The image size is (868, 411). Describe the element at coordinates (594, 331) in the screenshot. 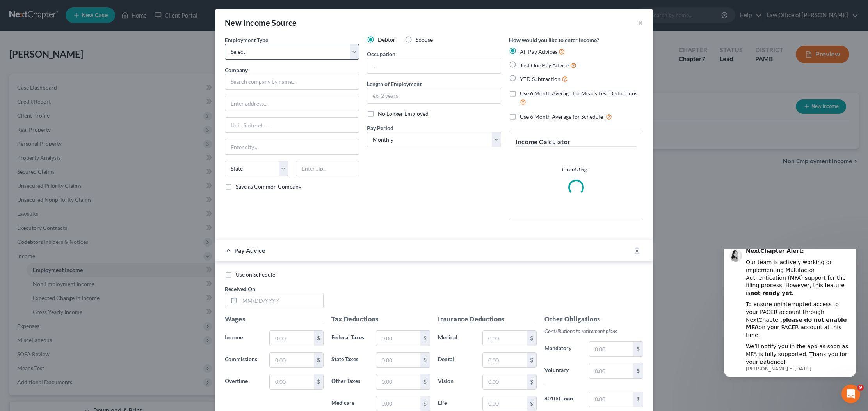

I see `p: Contributions to retirement plans` at that location.